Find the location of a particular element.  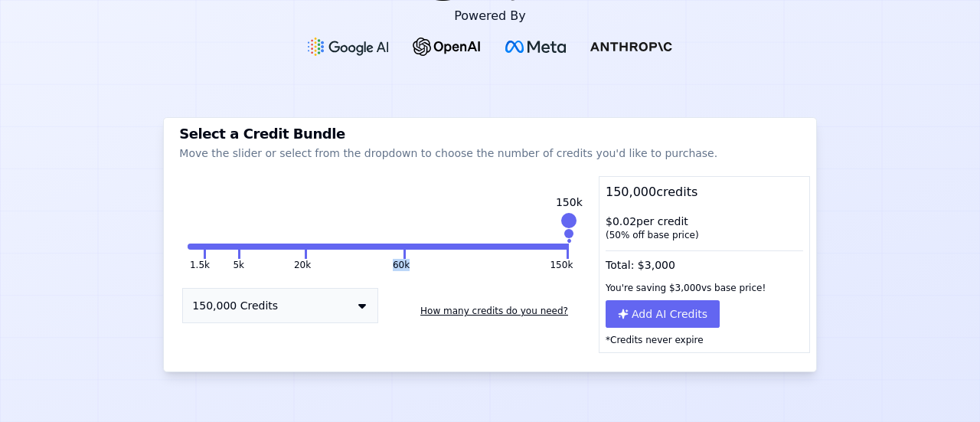

img: Meta Logo is located at coordinates (536, 46).